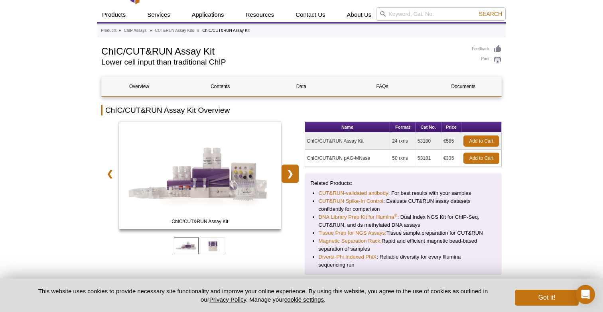  Describe the element at coordinates (260, 15) in the screenshot. I see `a: Resources` at that location.